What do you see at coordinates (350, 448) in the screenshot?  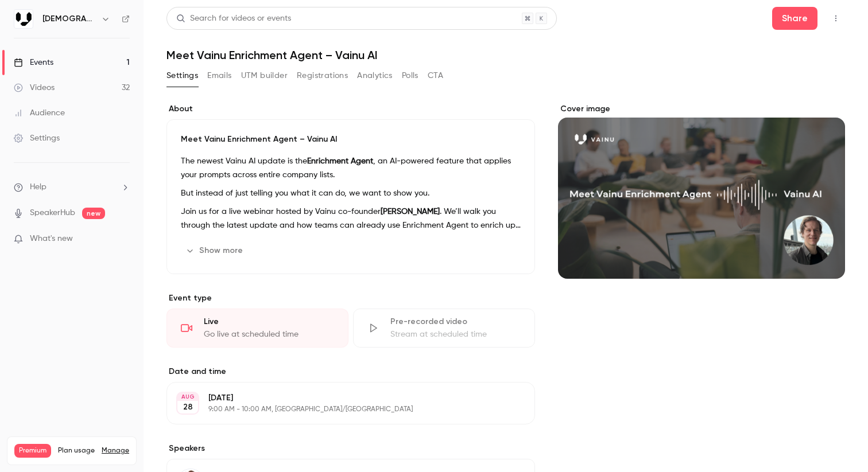 I see `label: Speakers` at bounding box center [350, 448].